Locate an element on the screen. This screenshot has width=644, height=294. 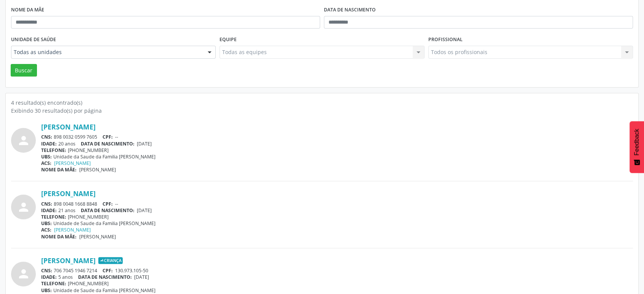
label: Data de nascimento is located at coordinates (350, 10).